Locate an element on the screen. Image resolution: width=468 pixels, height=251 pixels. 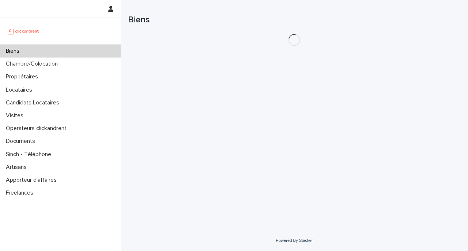
p: Sinch - Téléphone is located at coordinates (30, 154).